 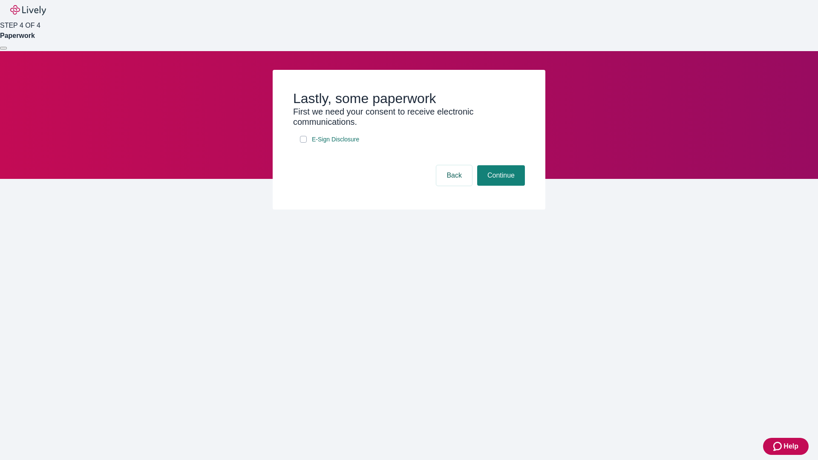 What do you see at coordinates (778, 446) in the screenshot?
I see `svg: Zendesk support icon` at bounding box center [778, 446].